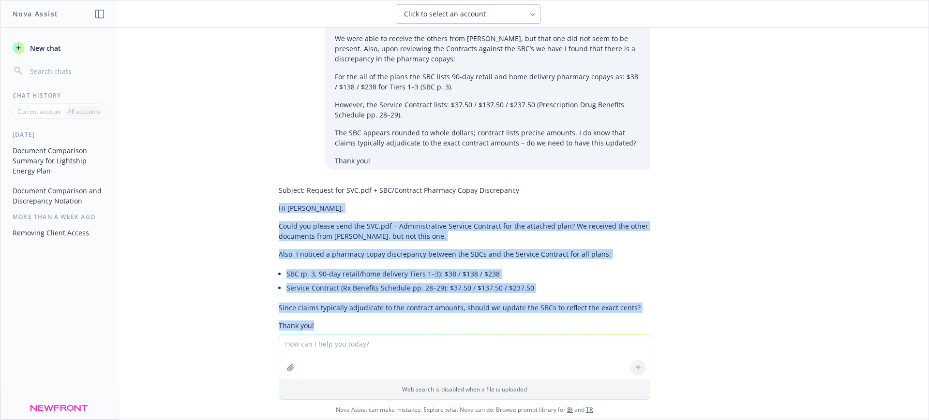 The width and height of the screenshot is (929, 420). Describe the element at coordinates (39, 111) in the screenshot. I see `p: Current account` at that location.